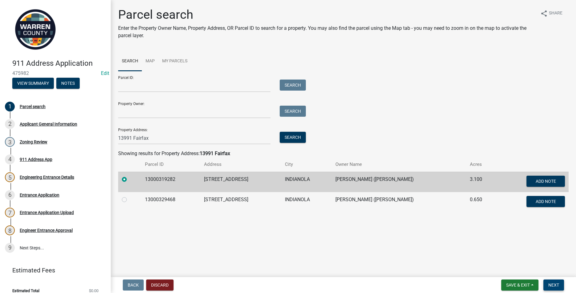 The image size is (576, 293). Describe the element at coordinates (133, 285) in the screenshot. I see `button: Back` at that location.